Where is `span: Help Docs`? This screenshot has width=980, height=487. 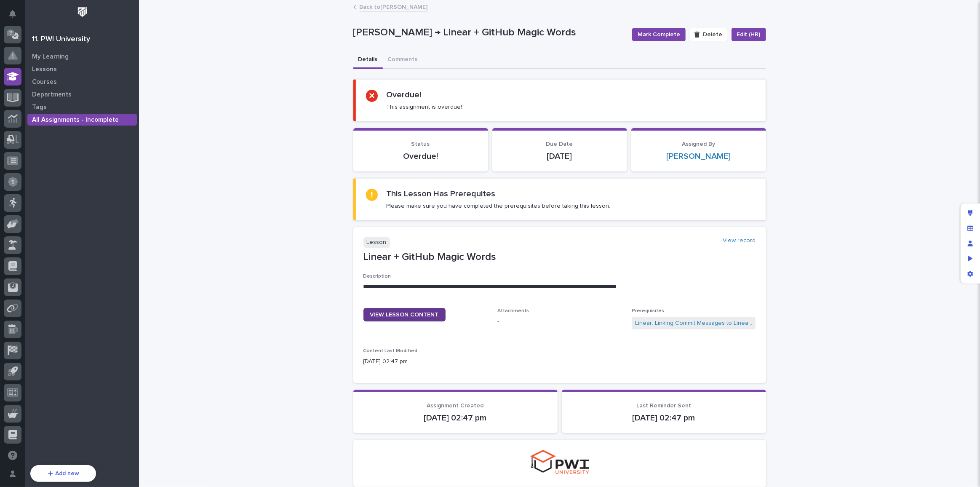 span: Help Docs is located at coordinates (31, 140).